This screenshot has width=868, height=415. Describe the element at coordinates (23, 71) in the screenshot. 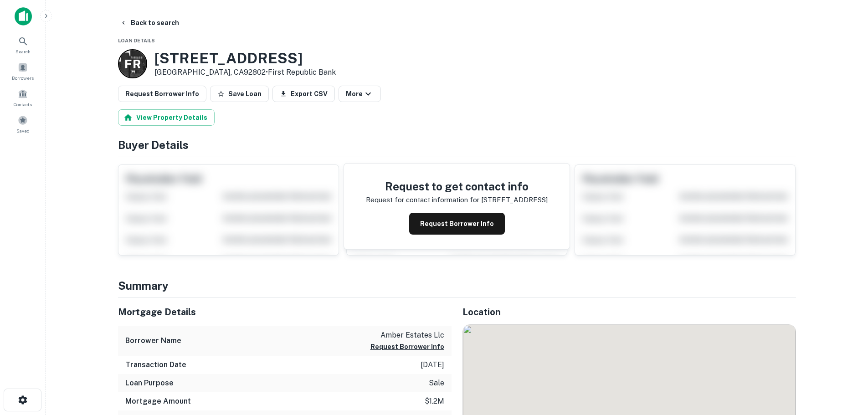

I see `a: Borrowers` at that location.